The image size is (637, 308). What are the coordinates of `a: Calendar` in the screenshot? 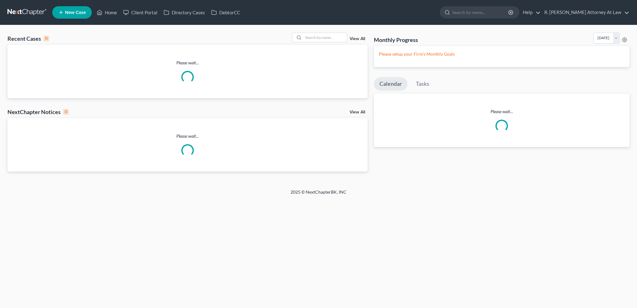 It's located at (391, 84).